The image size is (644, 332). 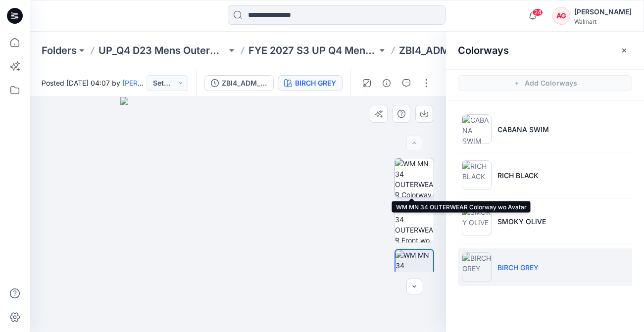 I want to click on p: CABANA SWIM, so click(x=523, y=129).